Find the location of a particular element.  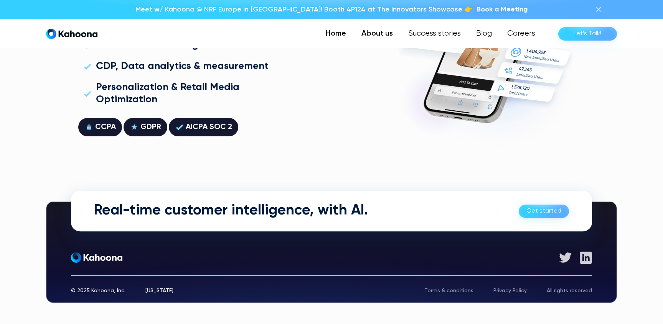

a: Privacy Policy is located at coordinates (510, 291).